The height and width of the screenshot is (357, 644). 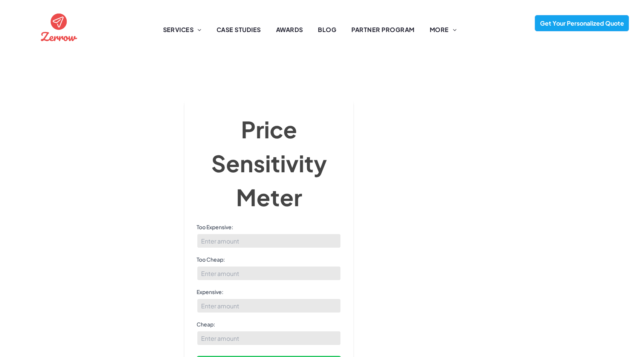 What do you see at coordinates (290, 30) in the screenshot?
I see `a: AWARDS` at bounding box center [290, 30].